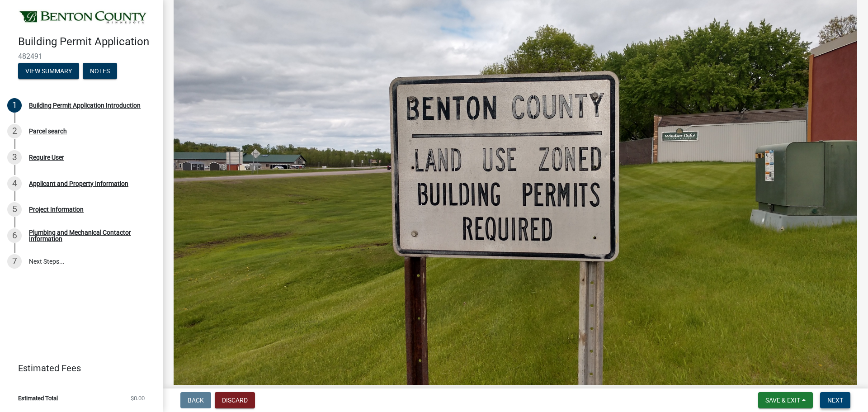 This screenshot has height=412, width=868. Describe the element at coordinates (48, 72) in the screenshot. I see `wm-modal-confirm: Summary` at that location.